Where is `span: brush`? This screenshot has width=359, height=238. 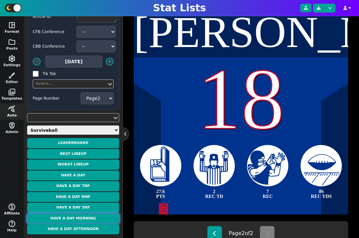
span: brush is located at coordinates (12, 75).